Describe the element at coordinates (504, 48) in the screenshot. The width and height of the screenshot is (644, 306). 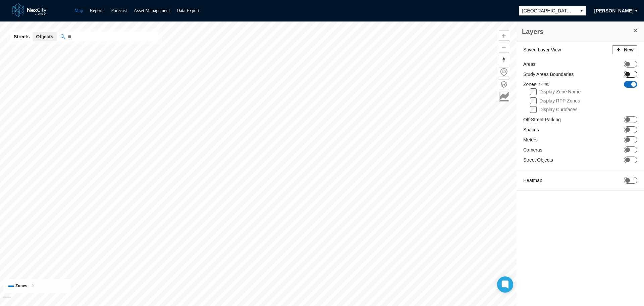
I see `button: Zoom out` at that location.